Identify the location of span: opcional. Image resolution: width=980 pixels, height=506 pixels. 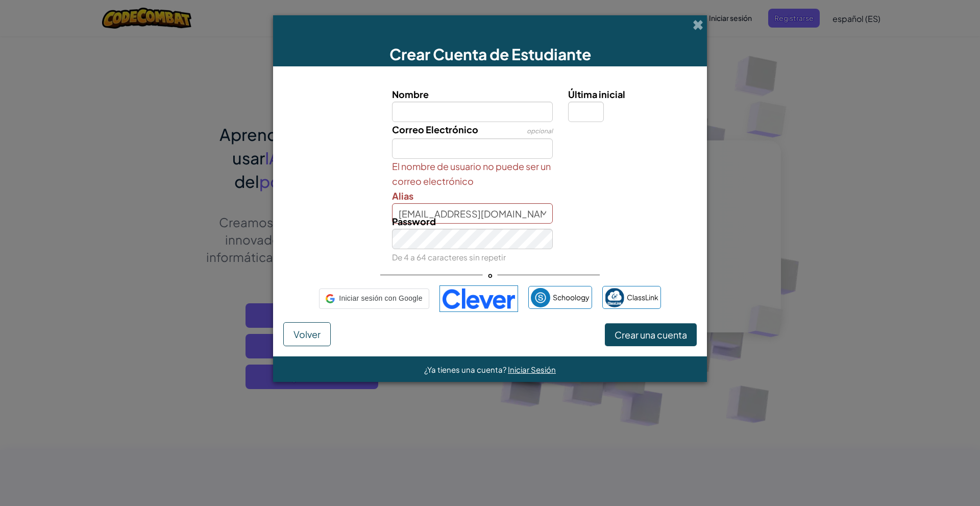
(540, 131).